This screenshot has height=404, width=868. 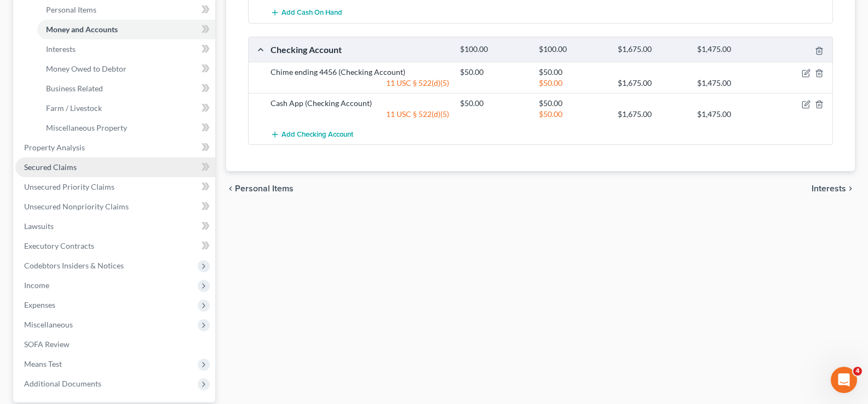 What do you see at coordinates (360, 49) in the screenshot?
I see `div: Checking Account` at bounding box center [360, 49].